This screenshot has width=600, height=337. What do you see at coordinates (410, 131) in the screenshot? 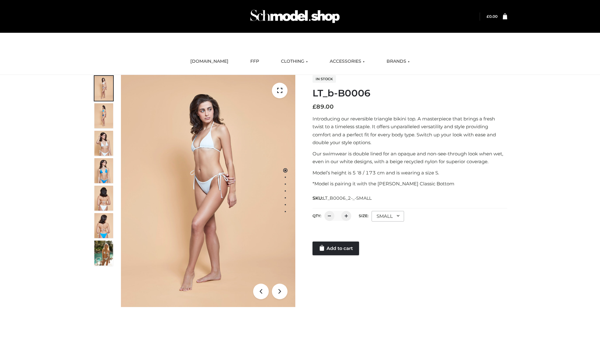
I see `p: Introducing our reversible triangle bikini top. A masterpiece that brings a fresh twist to a time...` at bounding box center [410, 131].